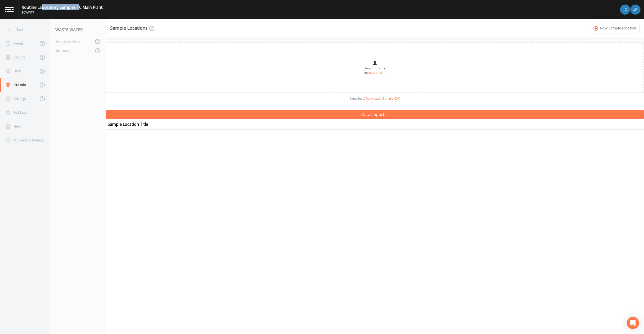 The image size is (644, 334). Describe the element at coordinates (376, 73) in the screenshot. I see `a: select a file...` at that location.